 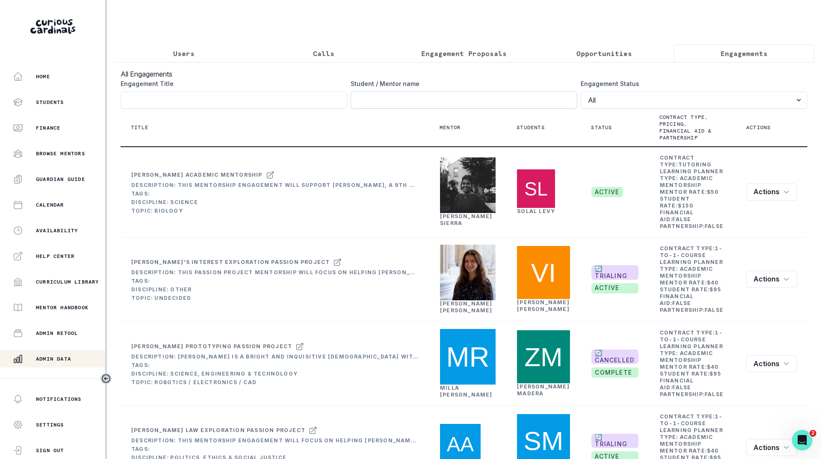 I want to click on div: Topic: Biology, so click(x=275, y=211).